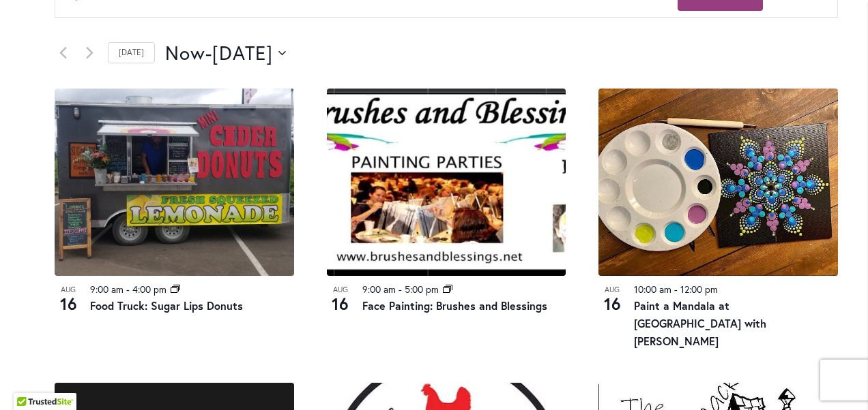  I want to click on a: Previous Events, so click(62, 53).